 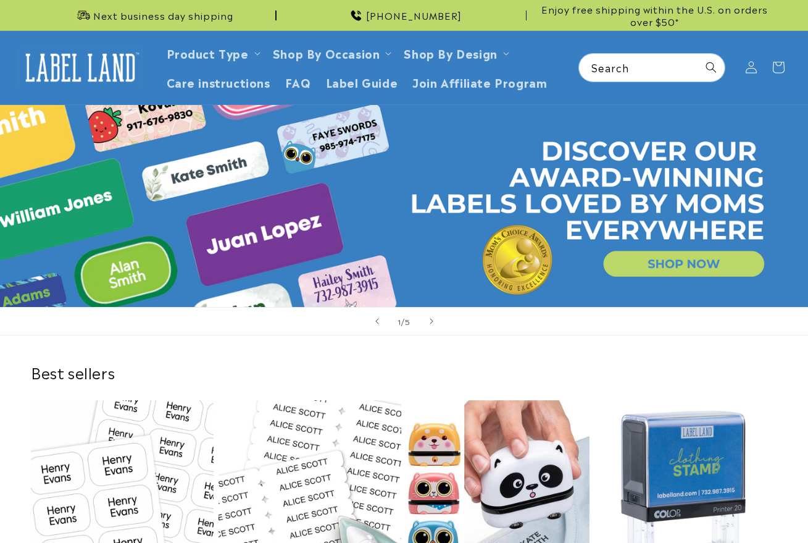 I want to click on span: Care instructions, so click(x=219, y=81).